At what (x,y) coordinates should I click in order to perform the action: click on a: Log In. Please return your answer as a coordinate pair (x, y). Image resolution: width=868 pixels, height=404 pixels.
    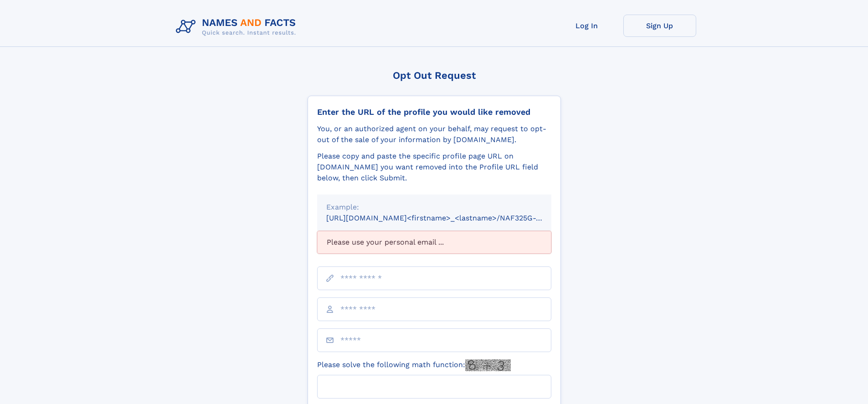
    Looking at the image, I should click on (587, 26).